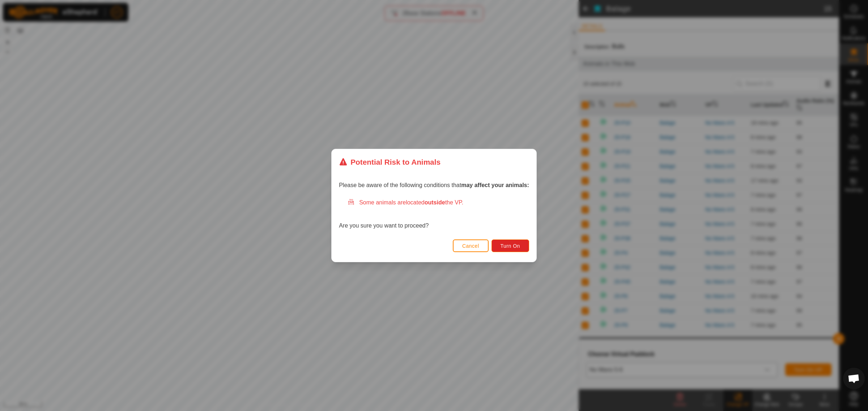  Describe the element at coordinates (854, 379) in the screenshot. I see `div: Open chat` at that location.